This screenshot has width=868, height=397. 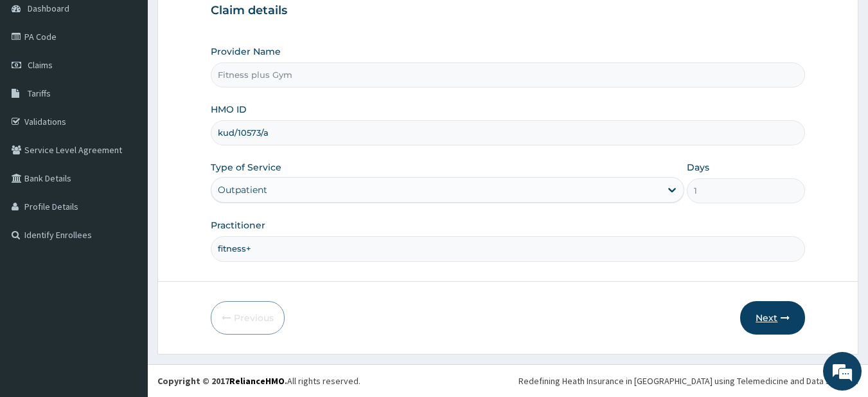 I want to click on label: HMO ID, so click(x=229, y=109).